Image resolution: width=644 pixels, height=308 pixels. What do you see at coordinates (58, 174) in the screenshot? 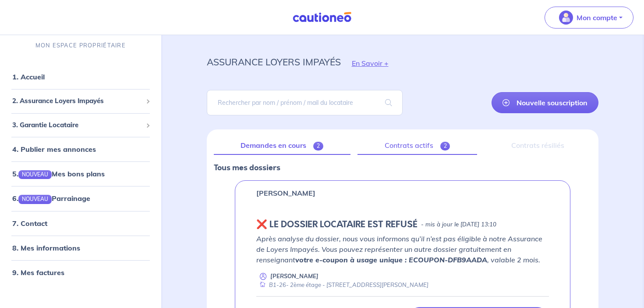
I see `a: 5.NOUVEAUMes bons plans` at bounding box center [58, 174].